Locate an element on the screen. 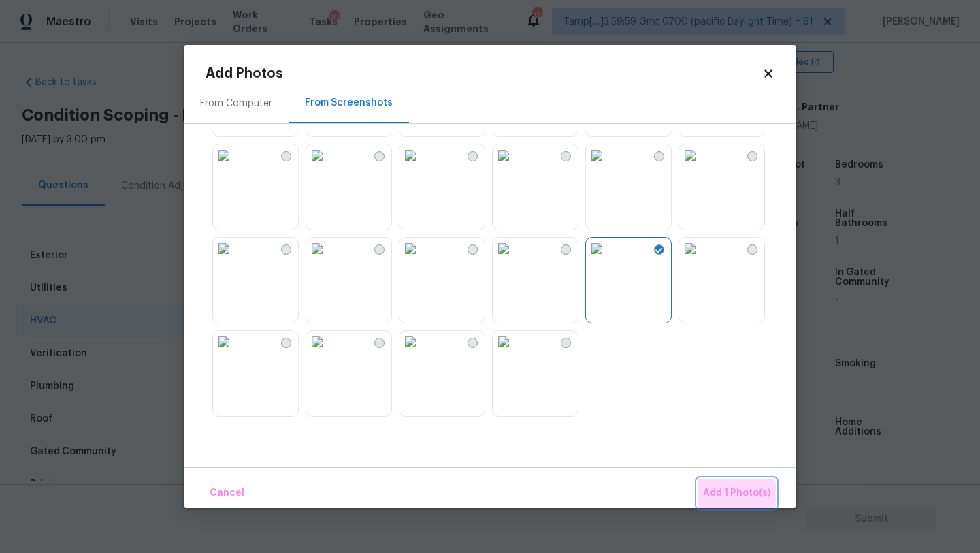  span: Cancel is located at coordinates (227, 493).